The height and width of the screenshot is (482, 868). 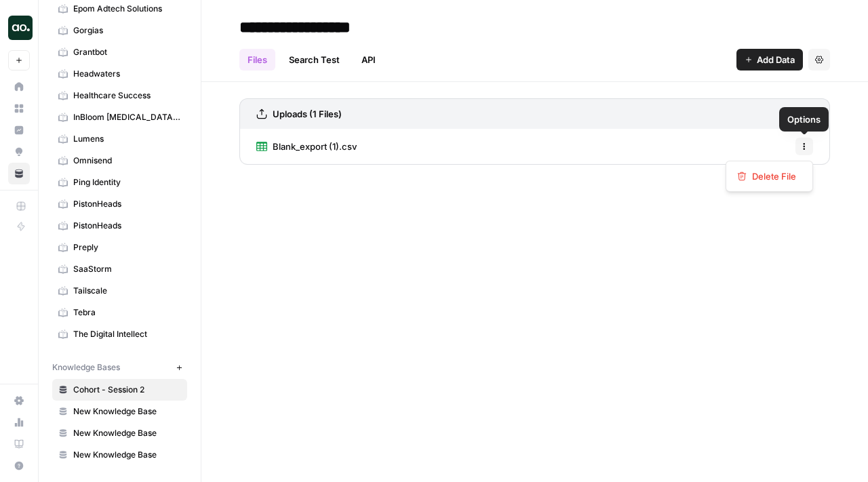 I want to click on a: Healthcare Success, so click(x=120, y=96).